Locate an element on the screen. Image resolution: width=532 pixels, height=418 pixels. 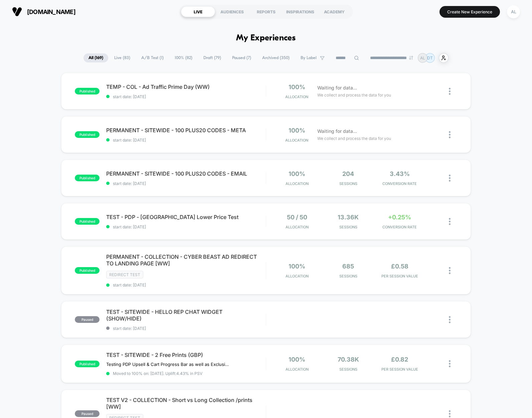
span: TEST - SITEWIDE - HELLO REP CHAT WIDGET (SHOW/HIDE) is located at coordinates (186, 315).